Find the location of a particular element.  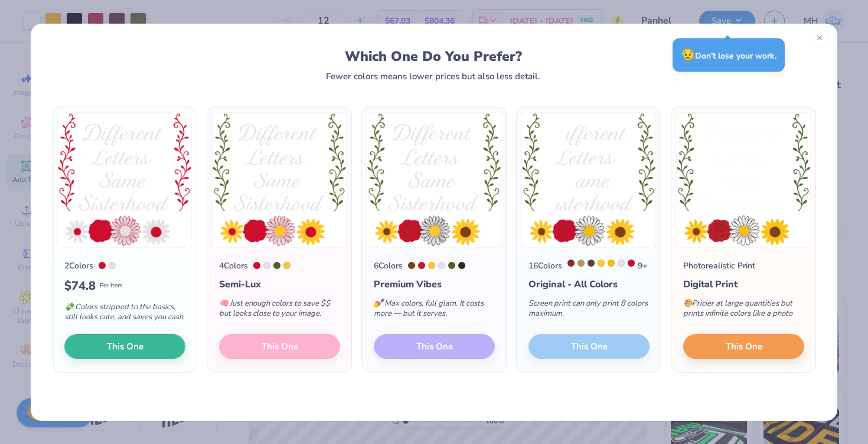

div: Digital Print is located at coordinates (744, 284).